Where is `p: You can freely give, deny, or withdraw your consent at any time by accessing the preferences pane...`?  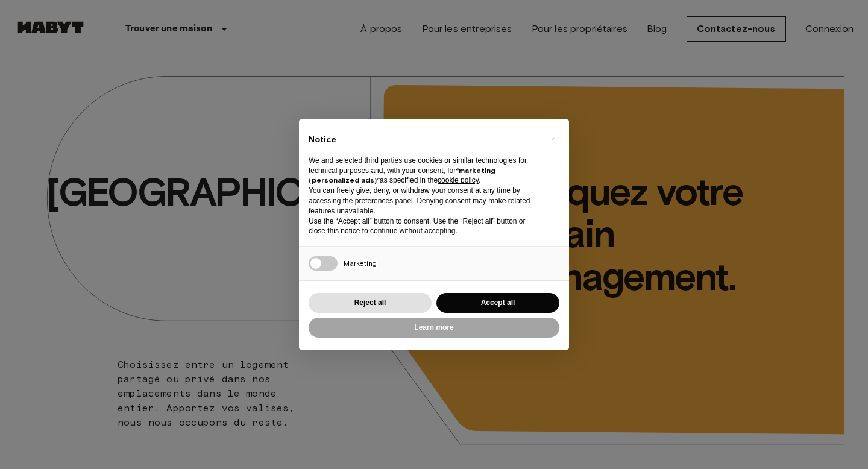 p: You can freely give, deny, or withdraw your consent at any time by accessing the preferences pane... is located at coordinates (424, 201).